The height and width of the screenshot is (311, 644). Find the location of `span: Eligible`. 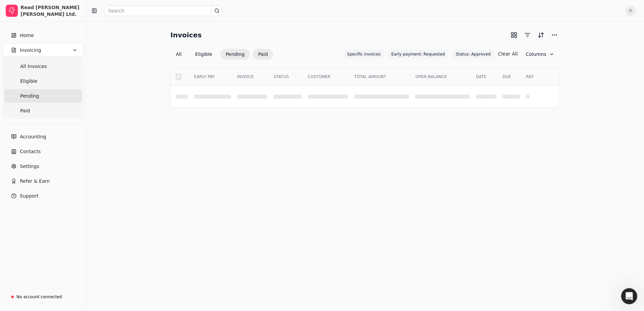

span: Eligible is located at coordinates (29, 81).